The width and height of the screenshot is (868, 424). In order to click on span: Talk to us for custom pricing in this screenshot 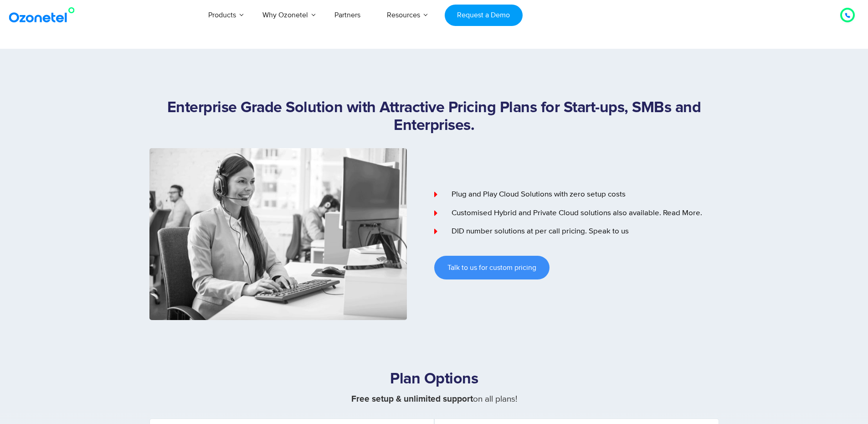, I will do `click(492, 268)`.